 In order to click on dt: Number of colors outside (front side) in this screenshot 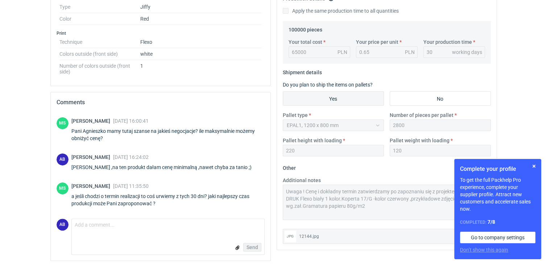, I will do `click(100, 67)`.